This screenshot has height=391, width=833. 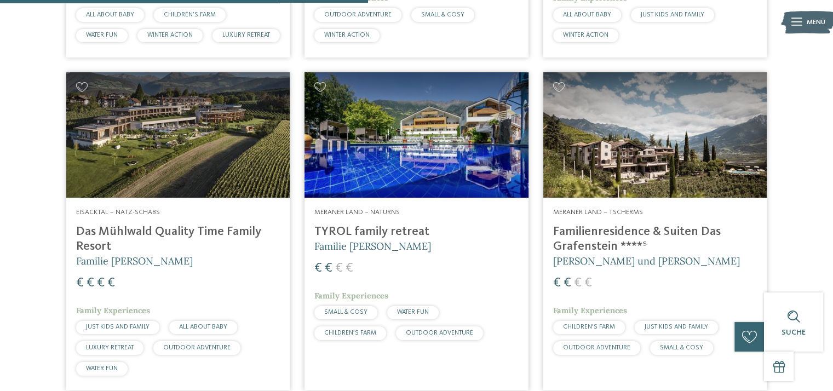 What do you see at coordinates (416, 231) in the screenshot?
I see `a: Familienhotels gesucht? Hier findet ihr die besten! Meraner Land – Naturns TYROL family retreat F...` at bounding box center [416, 231].